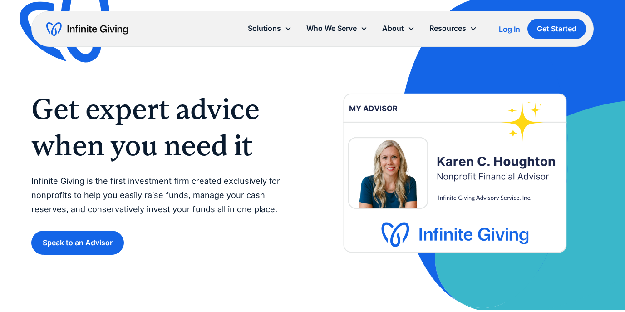 The image size is (625, 312). What do you see at coordinates (87, 29) in the screenshot?
I see `a: home` at bounding box center [87, 29].